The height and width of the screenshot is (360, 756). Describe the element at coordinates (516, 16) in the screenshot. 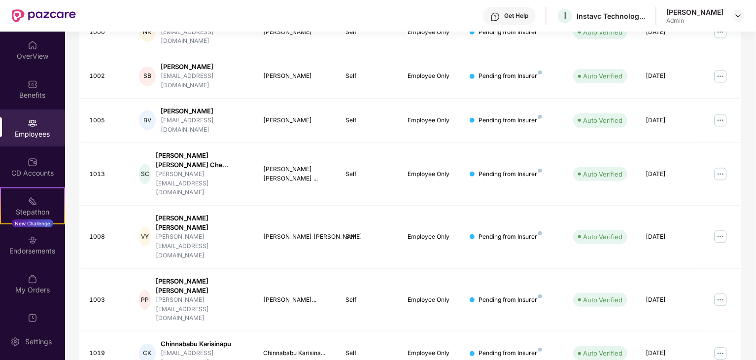

I see `div: Get Help` at that location.